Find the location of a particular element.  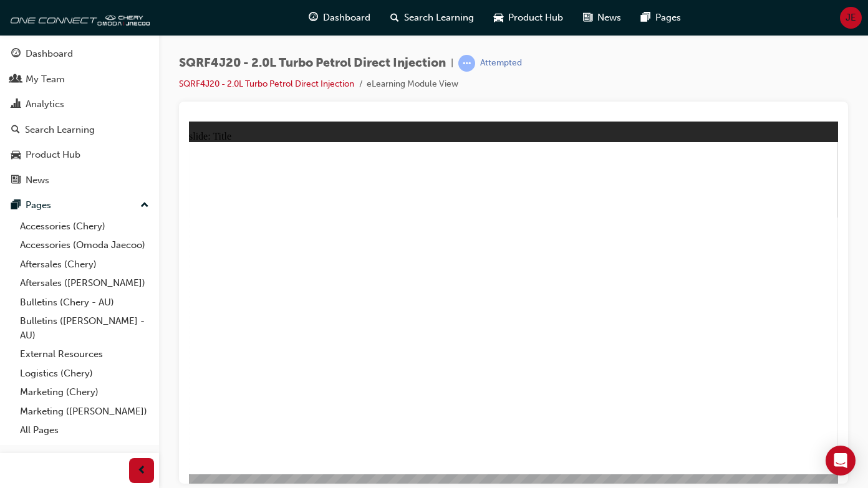

span: SQRF4J20 - 2.0L Turbo Petrol Direct Injection is located at coordinates (312, 63).